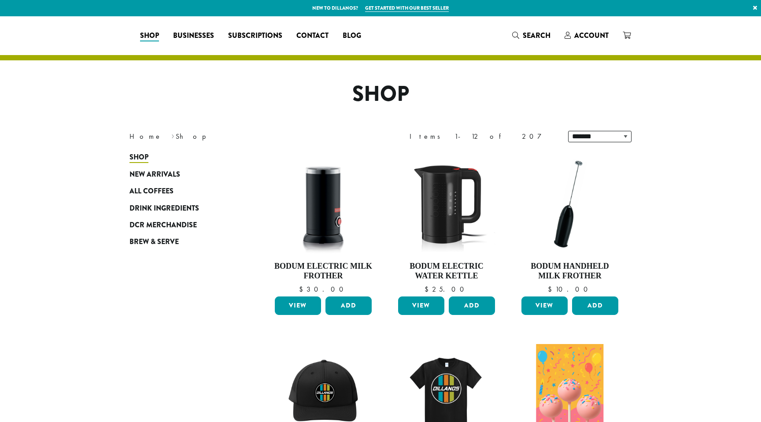 The image size is (761, 422). What do you see at coordinates (182, 174) in the screenshot?
I see `a: New Arrivals` at bounding box center [182, 174].